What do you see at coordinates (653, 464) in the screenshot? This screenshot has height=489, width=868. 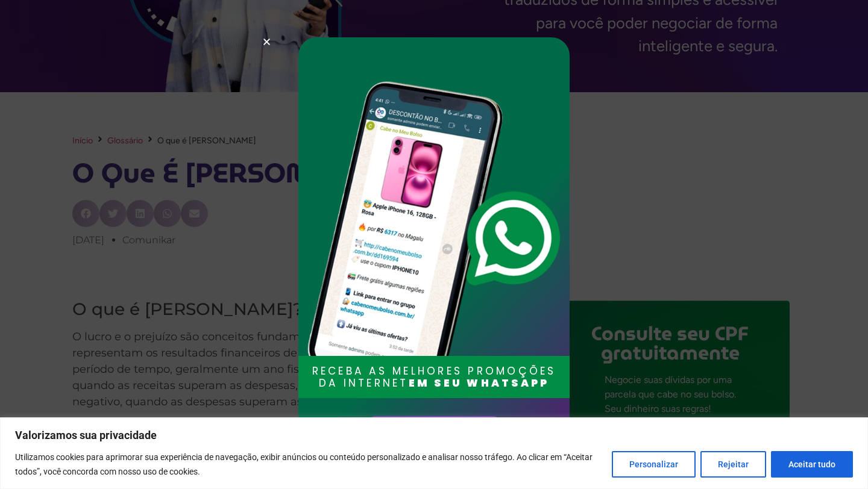 I see `button: Personalizar` at bounding box center [653, 464].